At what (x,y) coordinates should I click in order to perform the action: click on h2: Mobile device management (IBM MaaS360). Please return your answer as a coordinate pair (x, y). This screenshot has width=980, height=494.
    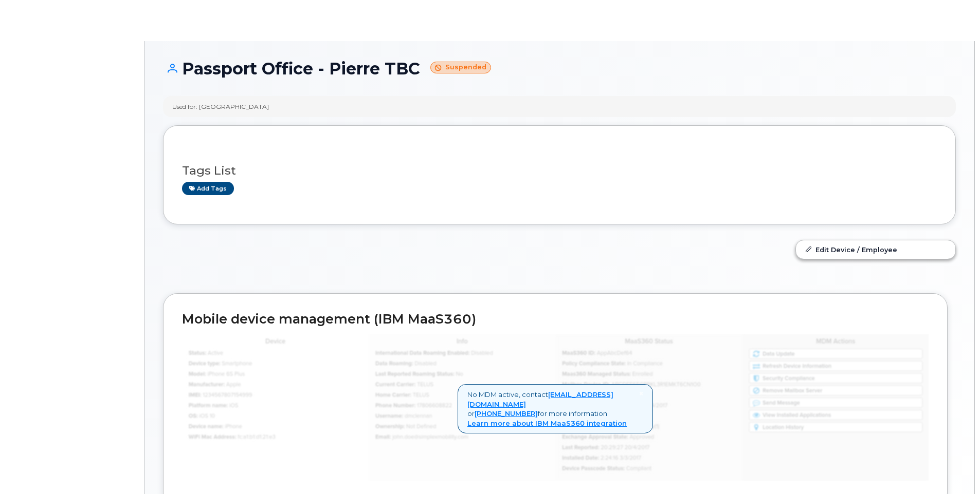
    Looking at the image, I should click on (555, 319).